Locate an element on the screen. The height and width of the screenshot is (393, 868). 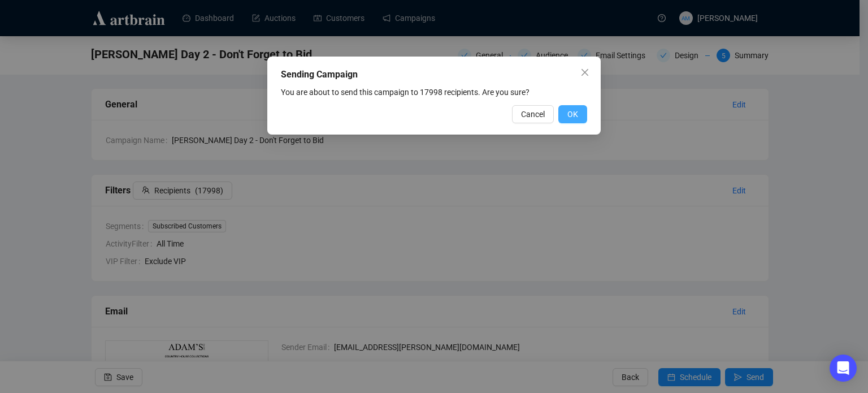
span: Cancel is located at coordinates (533, 114).